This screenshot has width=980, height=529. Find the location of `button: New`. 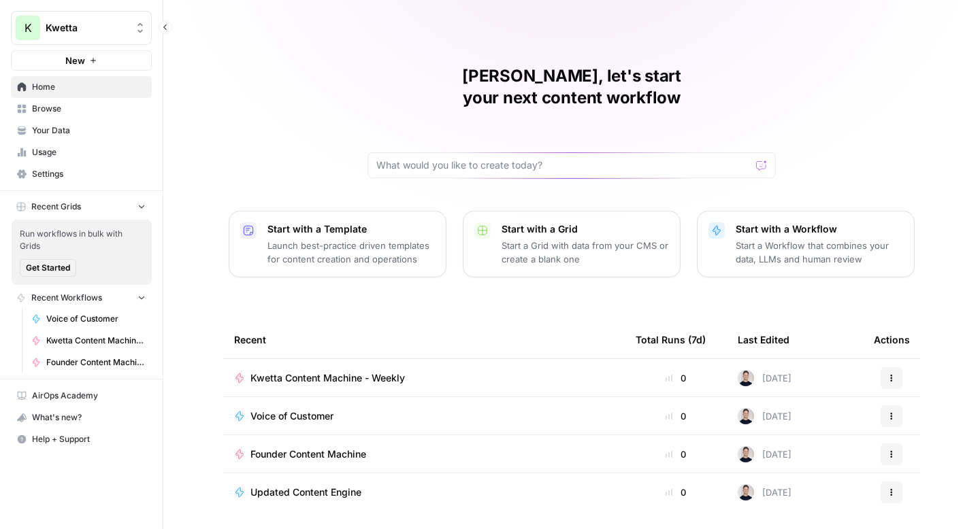

button: New is located at coordinates (81, 61).